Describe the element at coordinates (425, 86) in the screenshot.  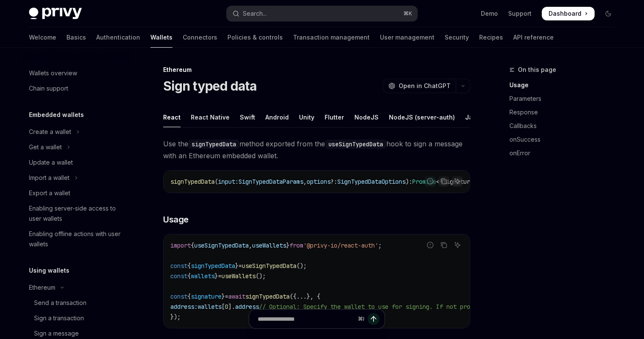
I see `span: Open in ChatGPT` at that location.